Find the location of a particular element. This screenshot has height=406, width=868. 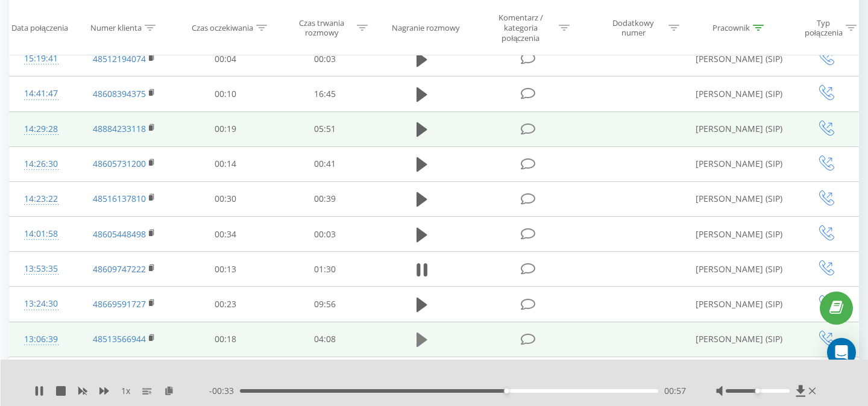

div: 13:53:35 is located at coordinates (41, 269).